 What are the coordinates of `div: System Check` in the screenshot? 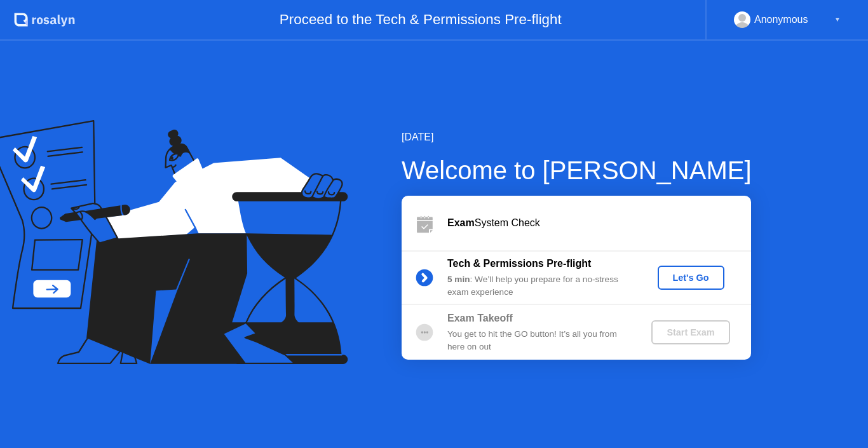 It's located at (599, 223).